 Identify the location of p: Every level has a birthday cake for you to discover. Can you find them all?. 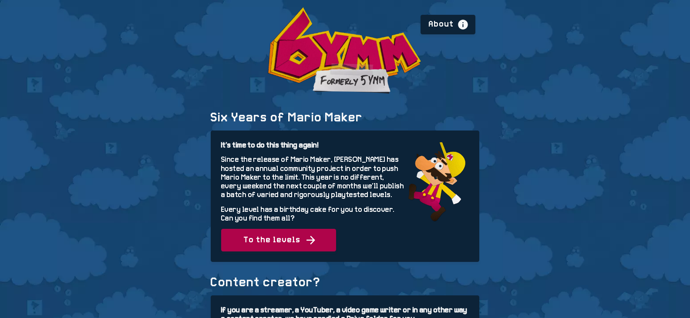
(313, 217).